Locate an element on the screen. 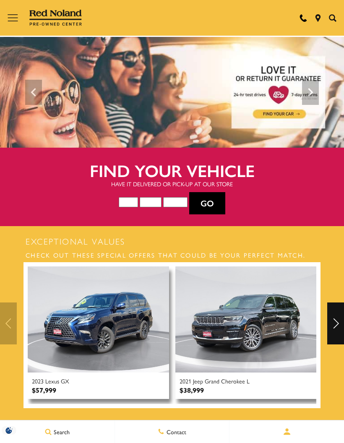 This screenshot has height=443, width=344. img: Red Noland Pre-Owned is located at coordinates (56, 18).